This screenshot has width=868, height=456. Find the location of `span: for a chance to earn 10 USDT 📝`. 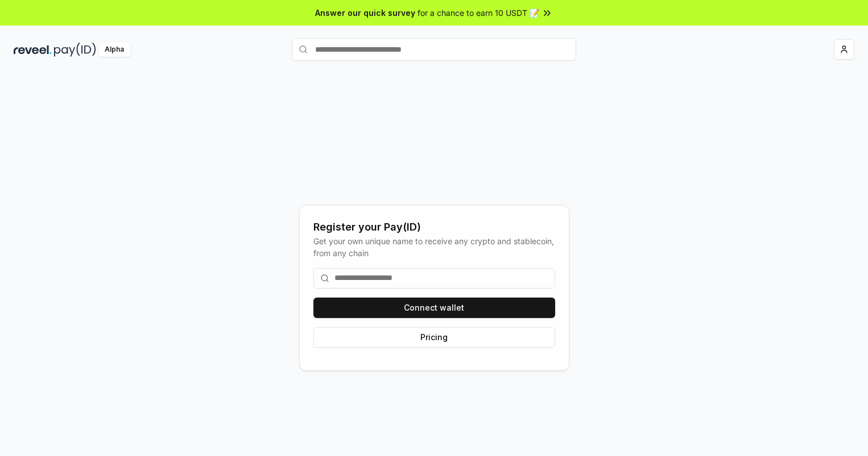

span: for a chance to earn 10 USDT 📝 is located at coordinates (478, 12).